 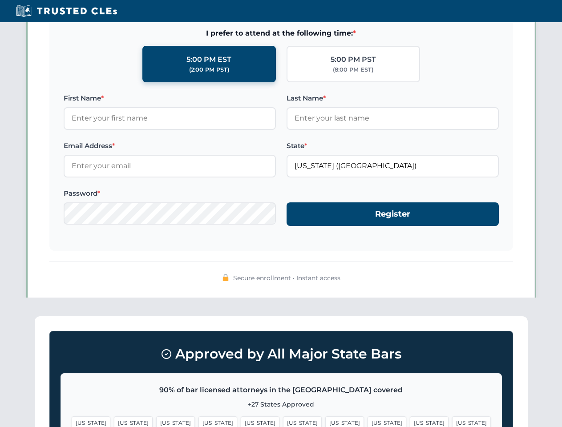 What do you see at coordinates (353, 60) in the screenshot?
I see `div: 5:00 PM PST` at bounding box center [353, 60].